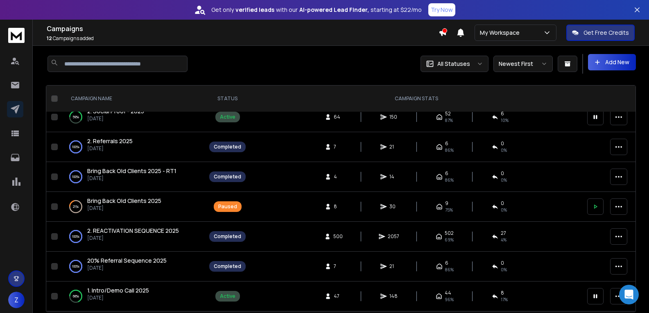 This screenshot has width=649, height=313. I want to click on span: Bring Back Old Clients 2025 - RT1, so click(132, 171).